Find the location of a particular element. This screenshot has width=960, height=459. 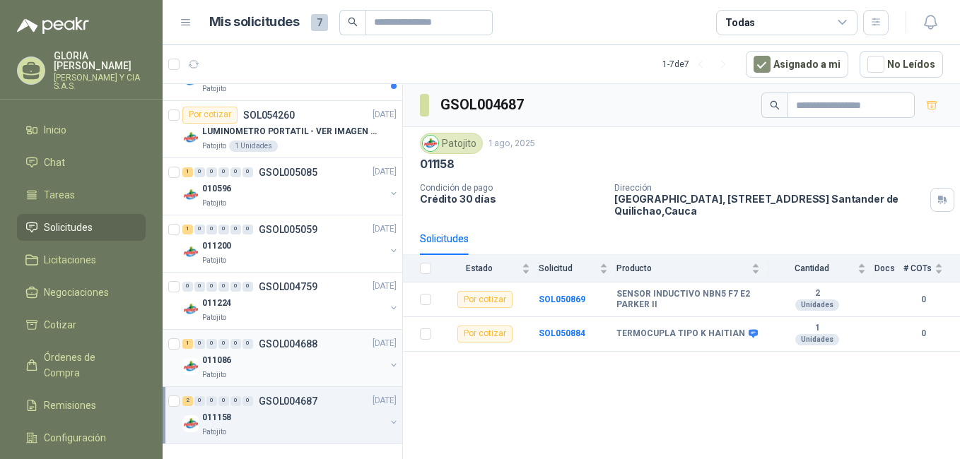

th: Cantidad is located at coordinates (821, 269).